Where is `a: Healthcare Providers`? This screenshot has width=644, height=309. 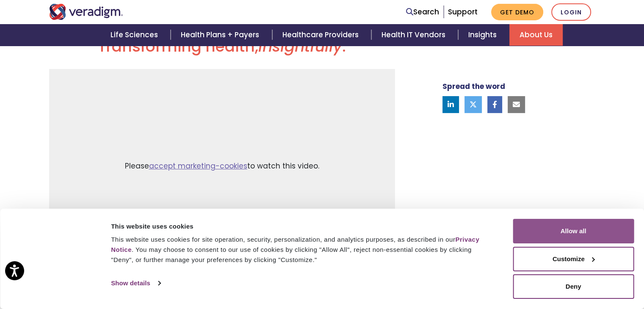
a: Healthcare Providers is located at coordinates (321, 35).